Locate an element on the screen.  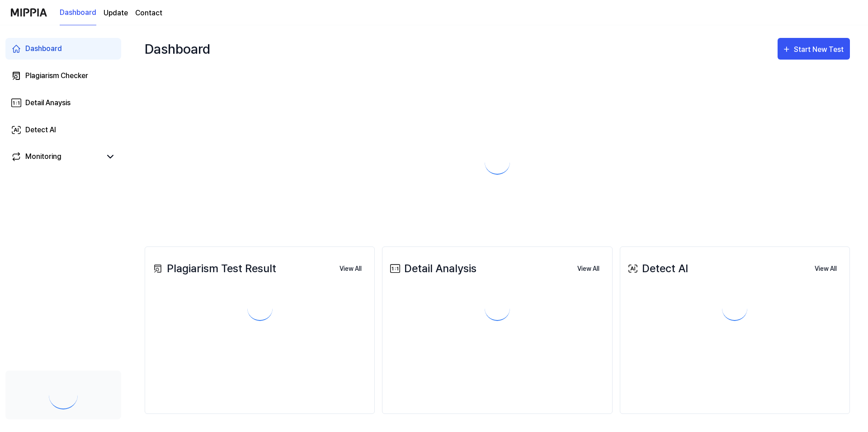
a: Detail Anaysis is located at coordinates (64, 103).